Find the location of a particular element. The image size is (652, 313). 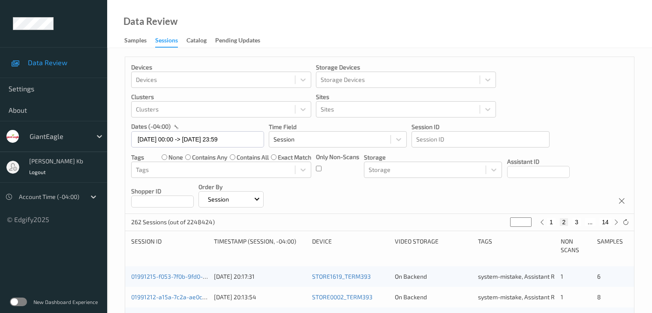

div: Catalog is located at coordinates (196, 41).